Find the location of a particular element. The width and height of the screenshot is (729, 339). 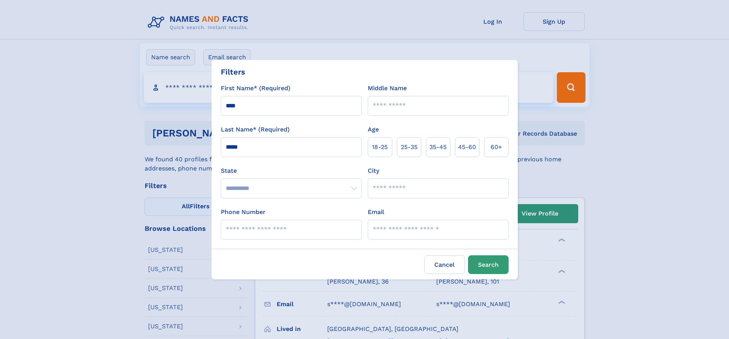

label: Cancel is located at coordinates (444, 265).